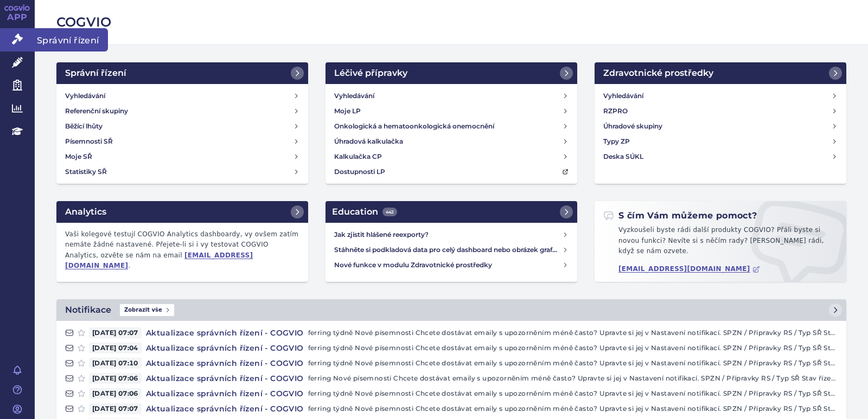 This screenshot has height=419, width=868. What do you see at coordinates (95, 73) in the screenshot?
I see `h2: Správní řízení` at bounding box center [95, 73].